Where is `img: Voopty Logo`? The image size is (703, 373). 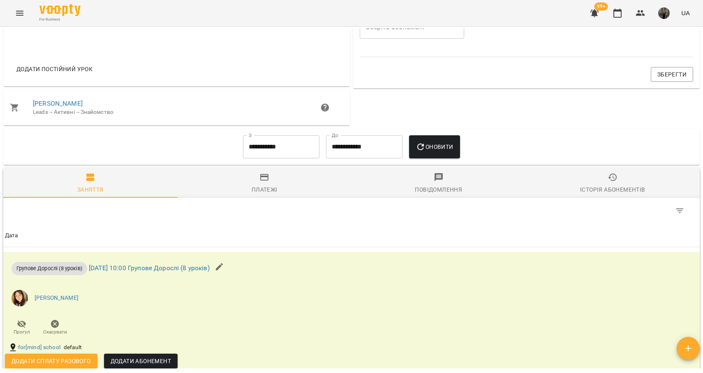 img: Voopty Logo is located at coordinates (60, 10).